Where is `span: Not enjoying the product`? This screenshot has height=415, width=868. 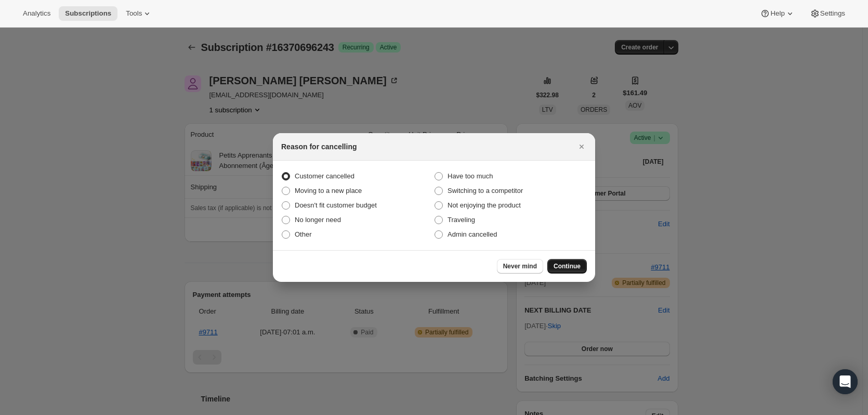
span: Not enjoying the product is located at coordinates (484, 205).